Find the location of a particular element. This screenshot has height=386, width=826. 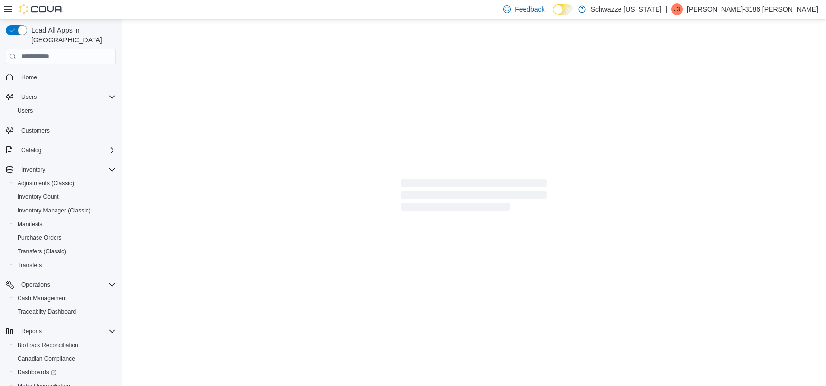

div: Jessie-3186 Lorentz is located at coordinates (677, 9).